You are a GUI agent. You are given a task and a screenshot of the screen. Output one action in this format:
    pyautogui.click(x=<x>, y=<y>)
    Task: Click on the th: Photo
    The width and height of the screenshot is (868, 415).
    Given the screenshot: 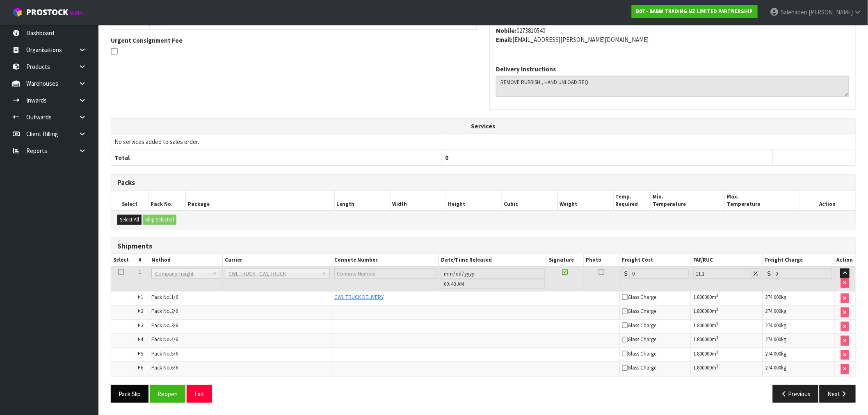 What is the action you would take?
    pyautogui.click(x=602, y=260)
    